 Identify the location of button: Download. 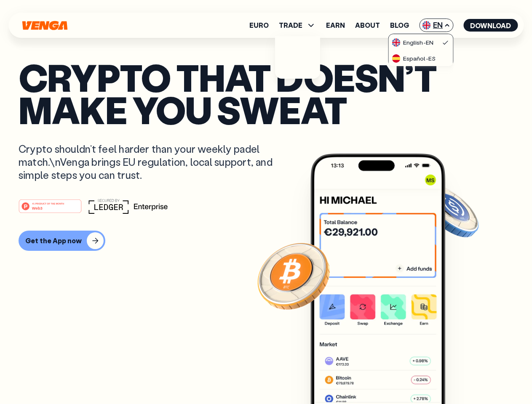
(490, 25).